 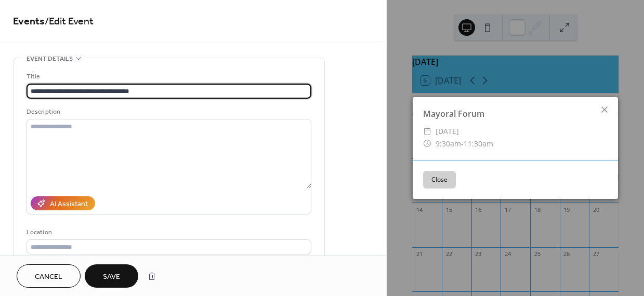 I want to click on a: Events, so click(x=28, y=22).